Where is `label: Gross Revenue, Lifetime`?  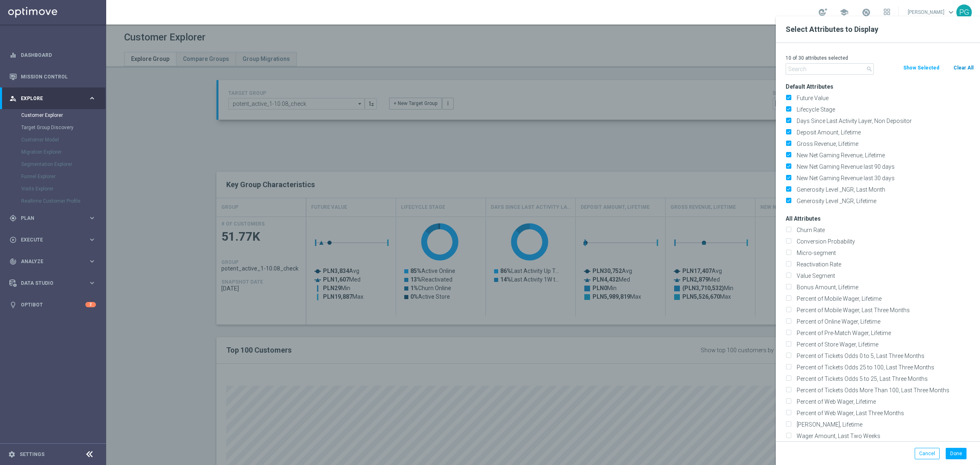 label: Gross Revenue, Lifetime is located at coordinates (884, 144).